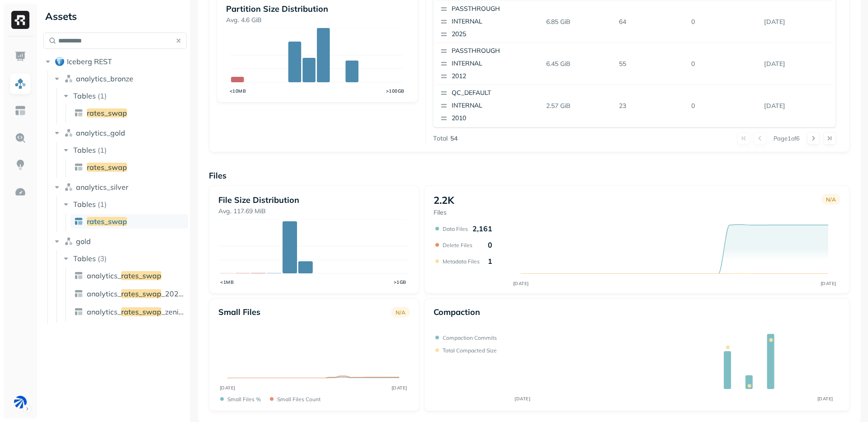  I want to click on tspan: >1GB, so click(400, 282).